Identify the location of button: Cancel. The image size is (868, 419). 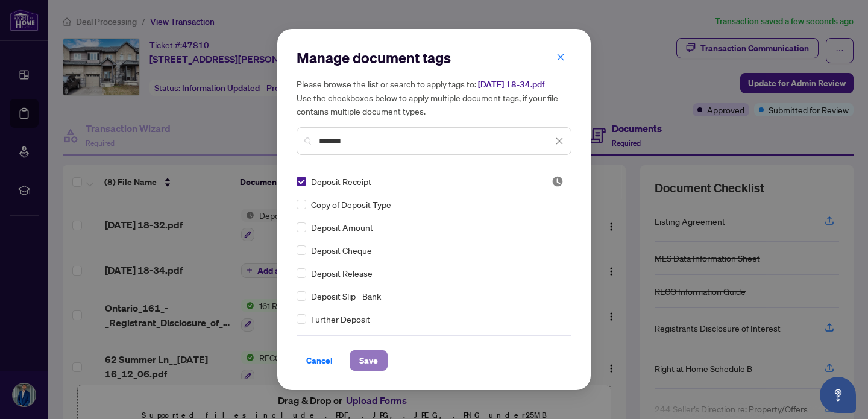
(319, 361).